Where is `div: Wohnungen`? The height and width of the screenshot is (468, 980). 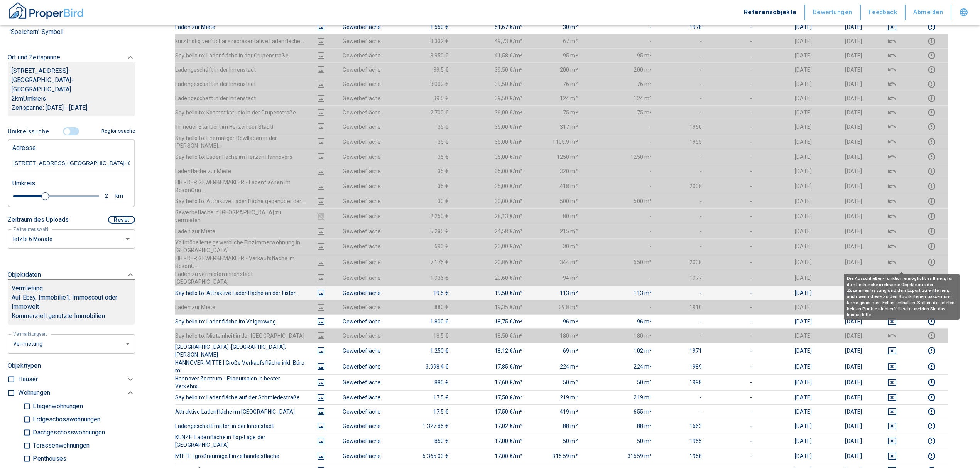 div: Wohnungen is located at coordinates (76, 393).